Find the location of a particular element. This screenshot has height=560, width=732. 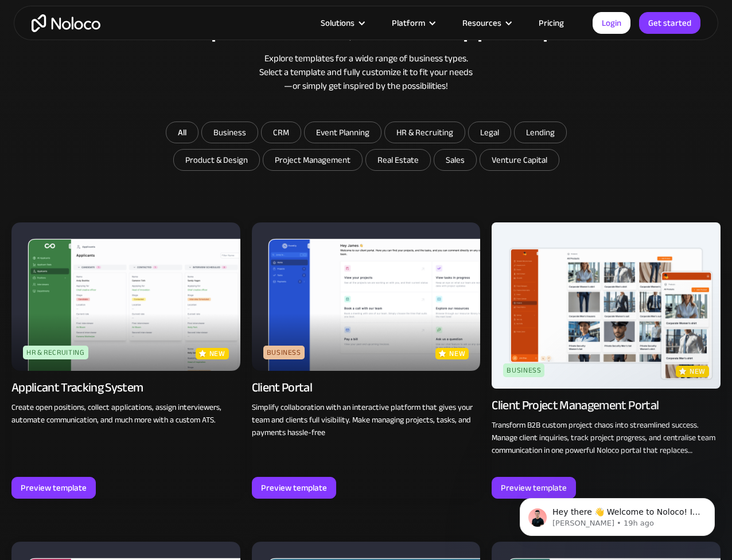

a: Get started is located at coordinates (669, 23).